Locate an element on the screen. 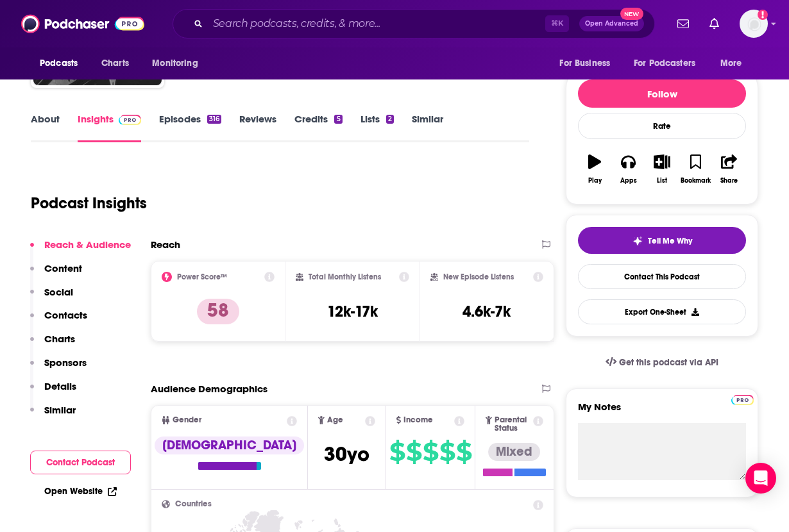 This screenshot has width=789, height=532. p: 58 is located at coordinates (218, 312).